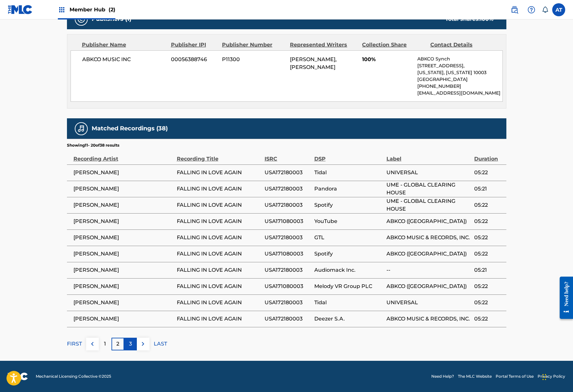 The image size is (573, 392). I want to click on div: Drag, so click(545, 377).